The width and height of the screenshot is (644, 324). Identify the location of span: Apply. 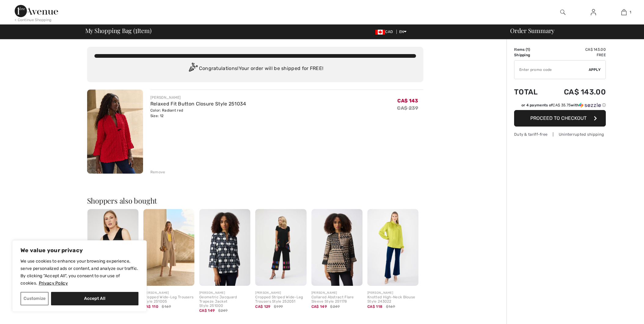
(595, 69).